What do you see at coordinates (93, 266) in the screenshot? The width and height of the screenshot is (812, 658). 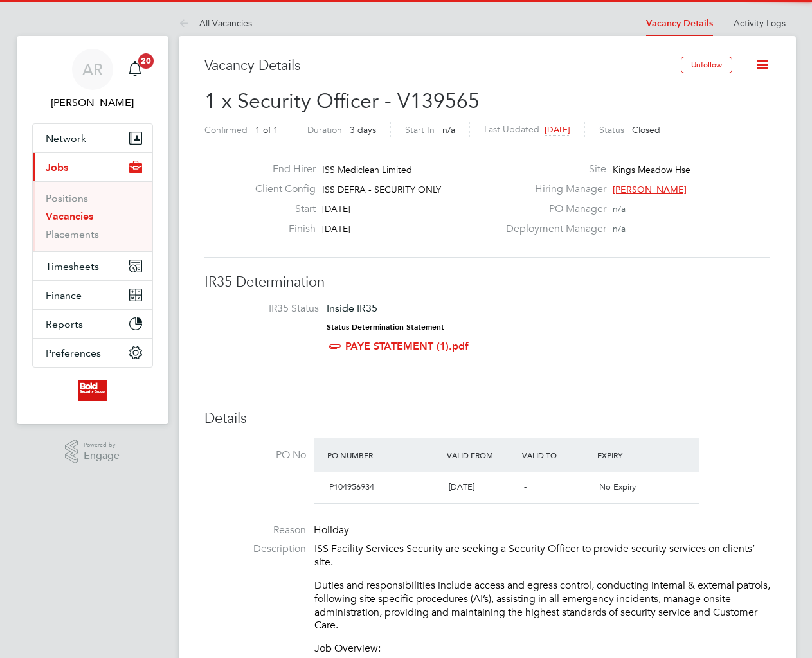 I see `button: Timesheets` at bounding box center [93, 266].